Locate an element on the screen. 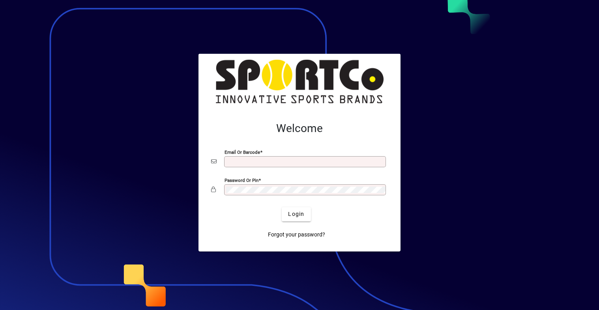  h2: Welcome is located at coordinates (300, 128).